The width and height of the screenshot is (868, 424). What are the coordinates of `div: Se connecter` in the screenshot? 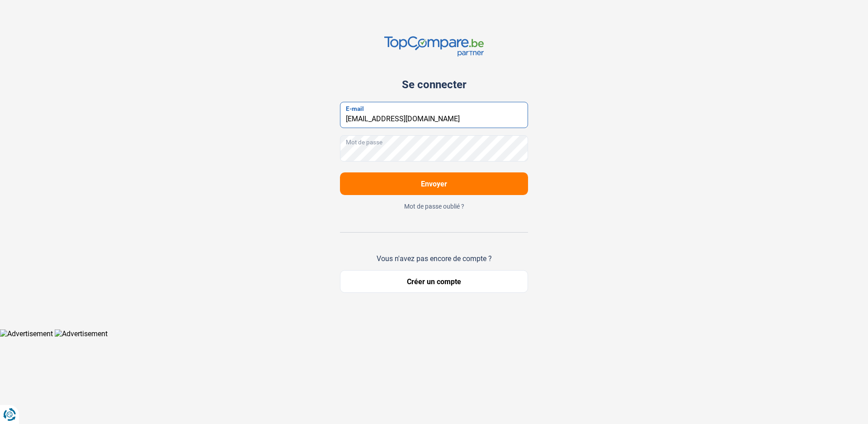 It's located at (434, 84).